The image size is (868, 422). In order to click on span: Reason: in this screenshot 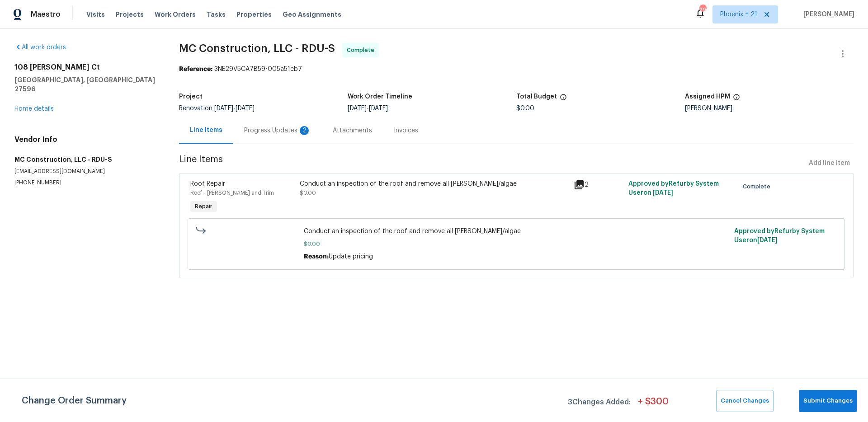, I will do `click(316, 257)`.